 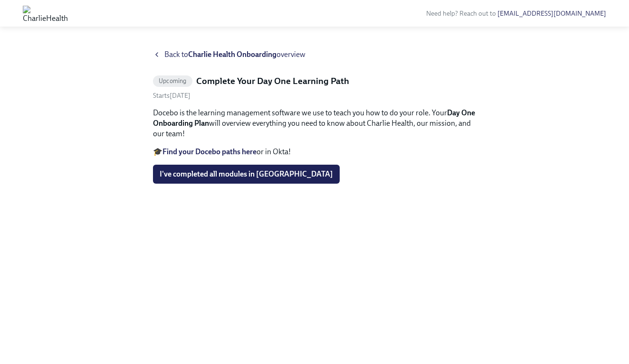 What do you see at coordinates (235, 55) in the screenshot?
I see `span: Back to overview` at bounding box center [235, 55].